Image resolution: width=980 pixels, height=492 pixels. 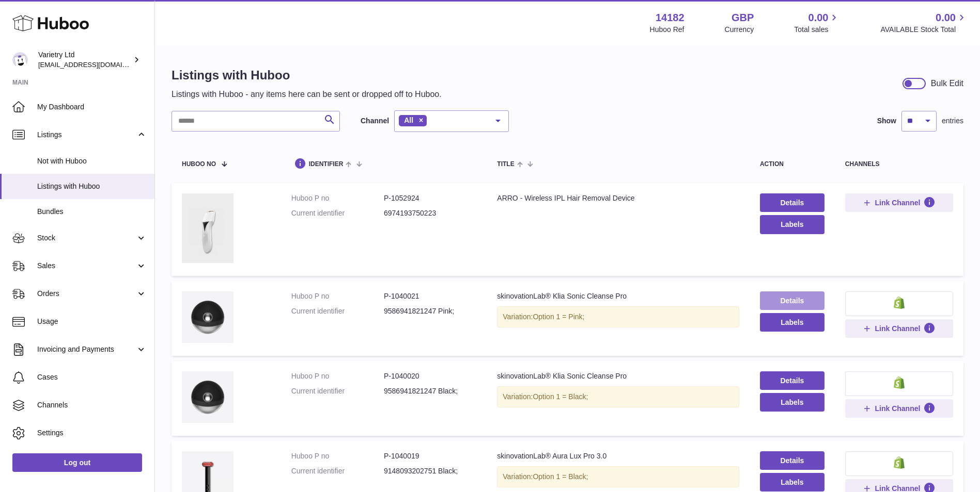 I want to click on dd: P-1040020, so click(x=430, y=377).